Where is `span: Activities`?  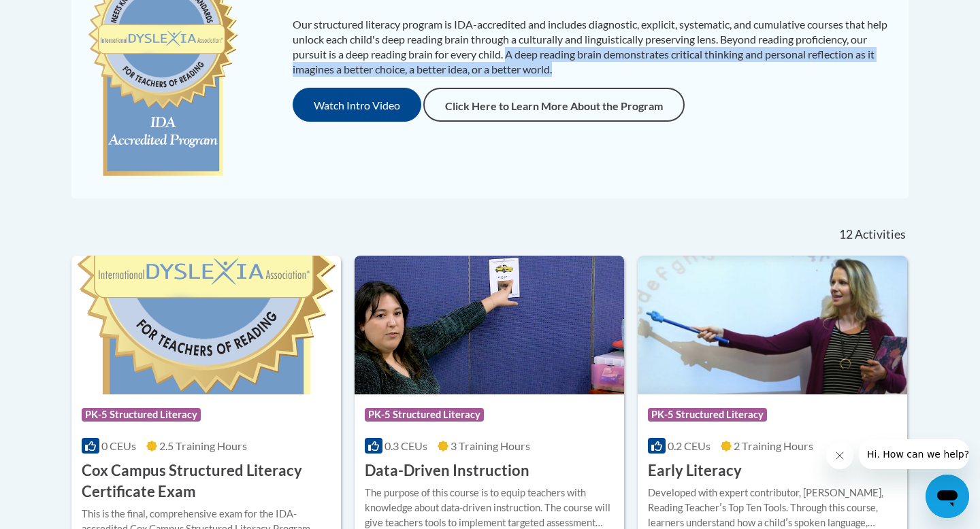 span: Activities is located at coordinates (880, 234).